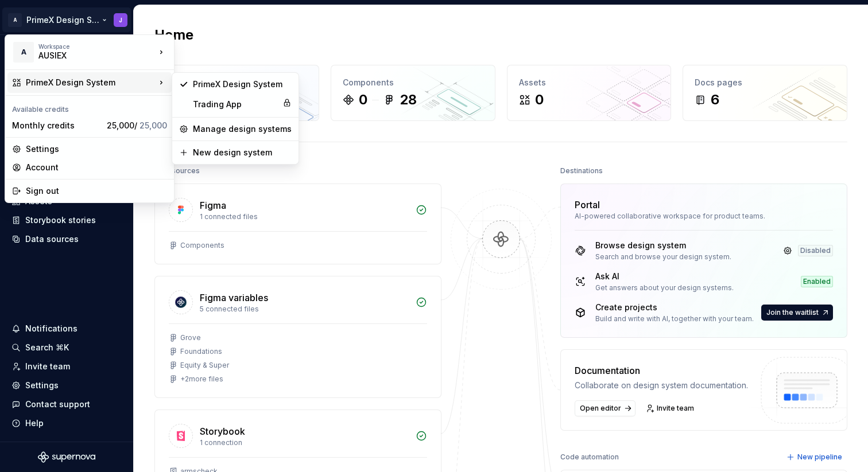 The image size is (868, 472). What do you see at coordinates (23, 52) in the screenshot?
I see `div: A` at bounding box center [23, 52].